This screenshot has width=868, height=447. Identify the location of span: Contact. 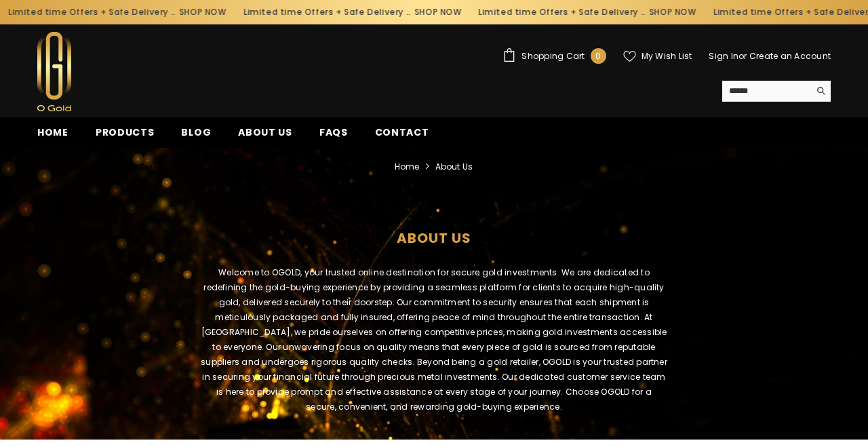
(402, 132).